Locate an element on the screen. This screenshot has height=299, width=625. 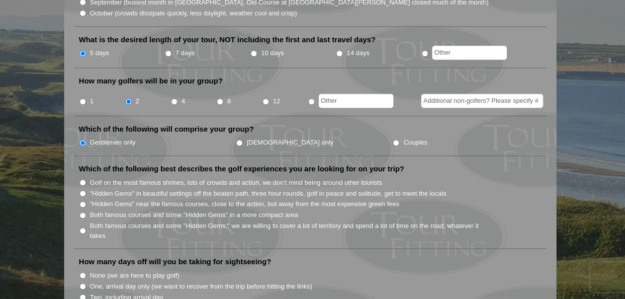
label: None (we are here to play golf) is located at coordinates (135, 276).